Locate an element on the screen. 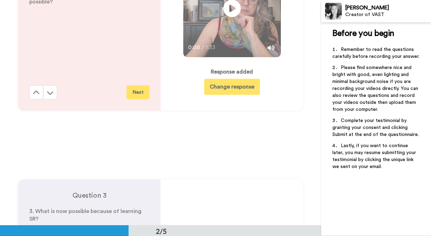 Image resolution: width=431 pixels, height=236 pixels. div: Response added is located at coordinates (232, 72).